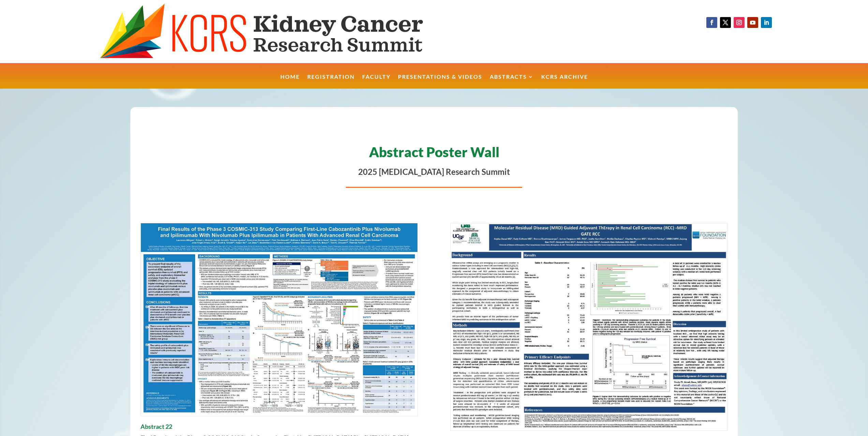  I want to click on a: Follow on Facebook, so click(712, 23).